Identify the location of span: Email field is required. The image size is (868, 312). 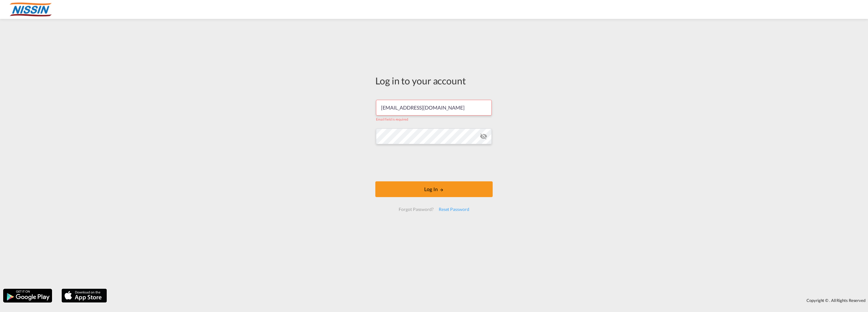
(392, 119).